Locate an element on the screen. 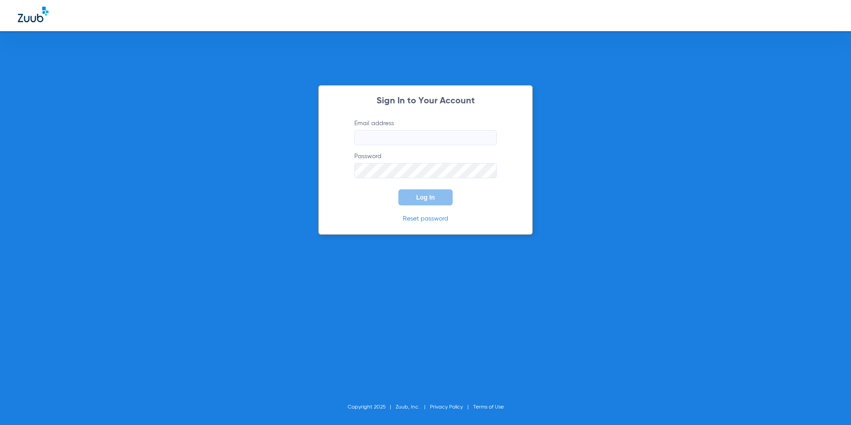  button: Log In is located at coordinates (426, 197).